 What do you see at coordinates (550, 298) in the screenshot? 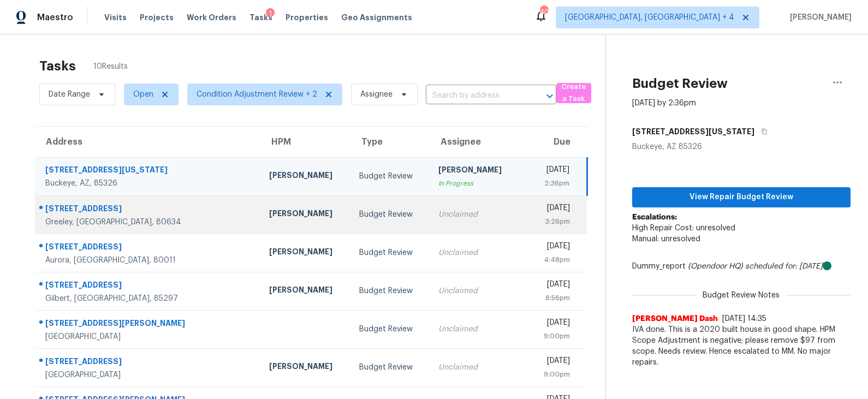
I see `div: 8:56pm` at bounding box center [550, 298].